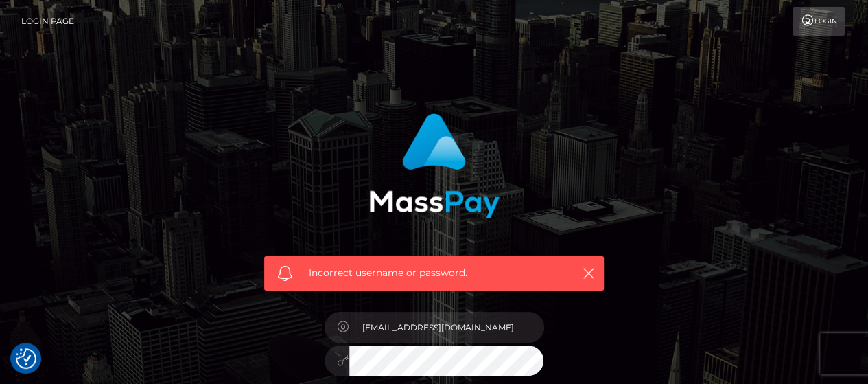 Image resolution: width=868 pixels, height=384 pixels. Describe the element at coordinates (447, 327) in the screenshot. I see `input: Username...` at that location.